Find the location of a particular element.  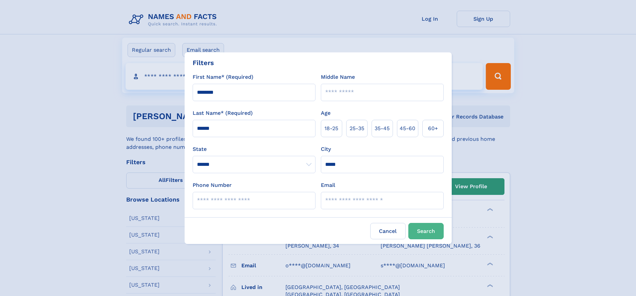

div: Filters is located at coordinates (203, 63).